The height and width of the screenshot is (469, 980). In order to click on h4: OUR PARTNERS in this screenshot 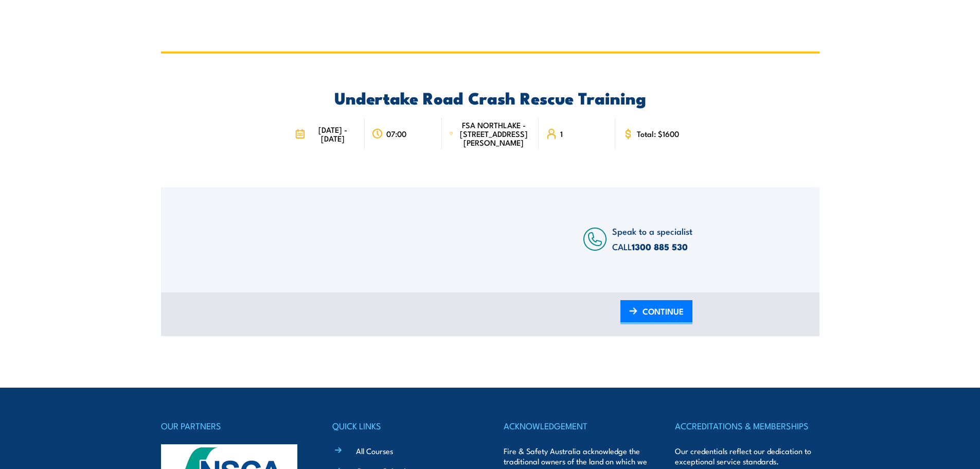, I will do `click(233, 425)`.